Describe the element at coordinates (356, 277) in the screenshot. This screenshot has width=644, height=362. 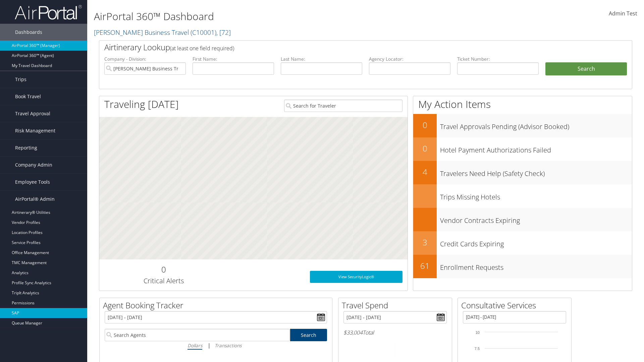
I see `a: View SecurityLogic®` at that location.